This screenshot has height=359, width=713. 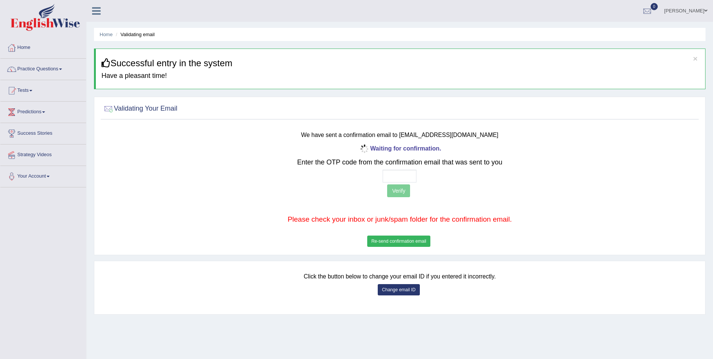 What do you see at coordinates (43, 68) in the screenshot?
I see `a: Practice Questions` at bounding box center [43, 68].